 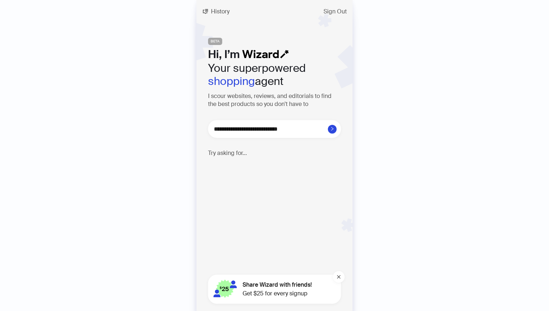 What do you see at coordinates (231, 81) in the screenshot?
I see `em: shopping` at bounding box center [231, 81].